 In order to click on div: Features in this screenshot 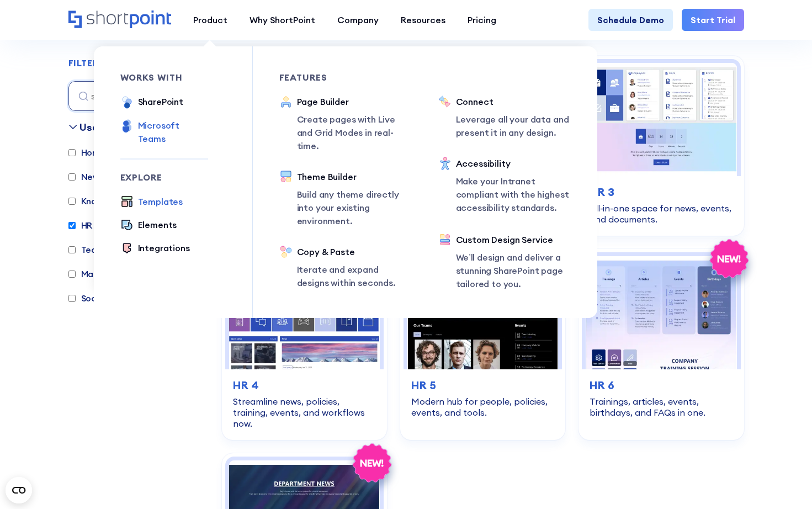, I will do `click(346, 77)`.